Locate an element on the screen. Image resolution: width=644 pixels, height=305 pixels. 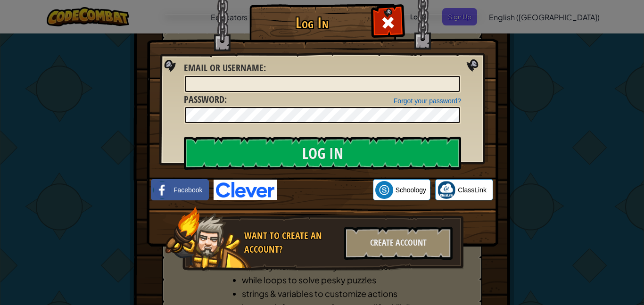
a: Forgot your password? is located at coordinates (427, 101).